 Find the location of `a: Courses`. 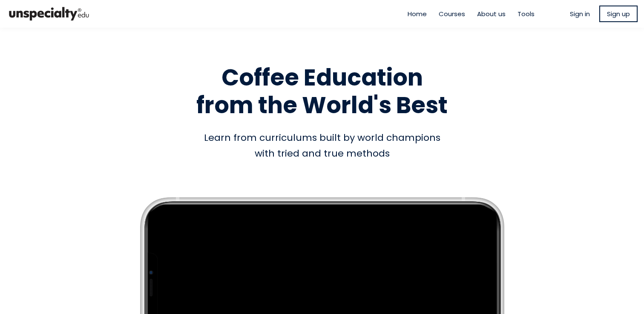

a: Courses is located at coordinates (452, 14).